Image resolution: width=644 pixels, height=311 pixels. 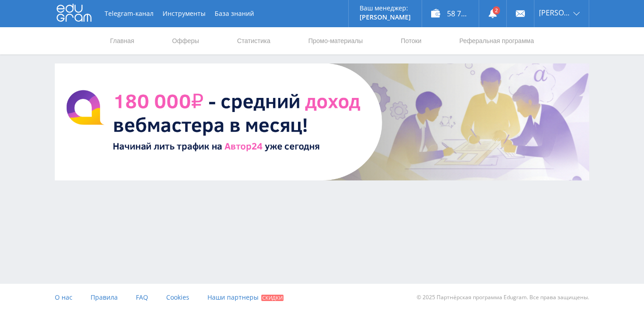 What do you see at coordinates (272, 298) in the screenshot?
I see `span: Скидки` at bounding box center [272, 298].